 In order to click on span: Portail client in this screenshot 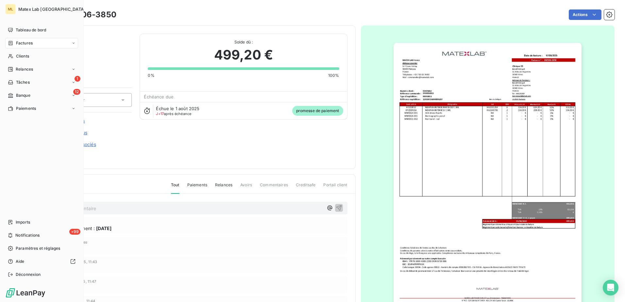, I will do `click(335, 188)`.